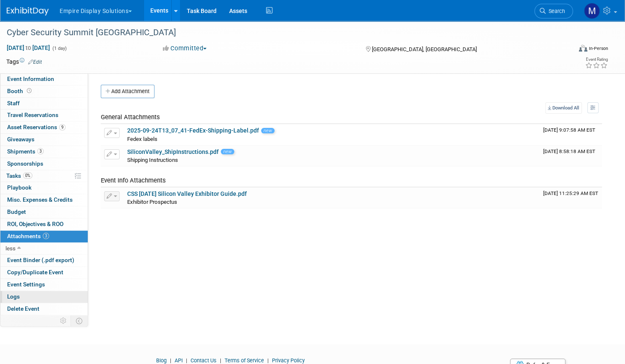 The height and width of the screenshot is (364, 625). I want to click on a: Privacy Policy, so click(289, 360).